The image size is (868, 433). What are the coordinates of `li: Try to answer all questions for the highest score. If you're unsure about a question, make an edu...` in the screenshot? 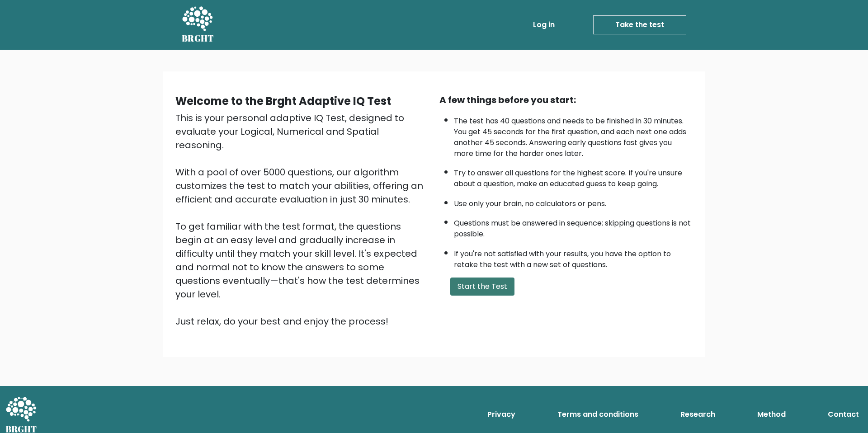 It's located at (573, 176).